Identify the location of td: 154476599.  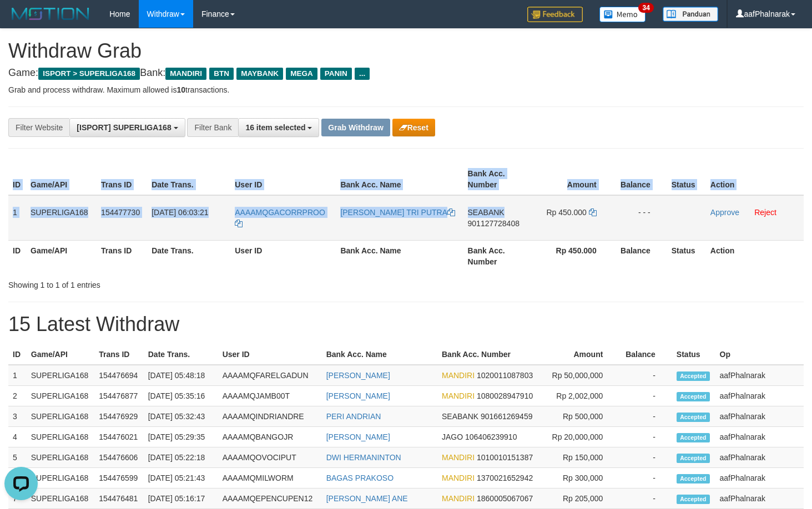
(119, 478).